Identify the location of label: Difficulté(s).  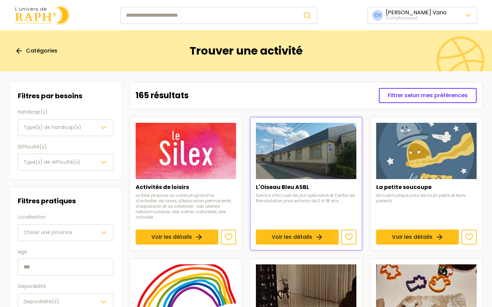
(66, 147).